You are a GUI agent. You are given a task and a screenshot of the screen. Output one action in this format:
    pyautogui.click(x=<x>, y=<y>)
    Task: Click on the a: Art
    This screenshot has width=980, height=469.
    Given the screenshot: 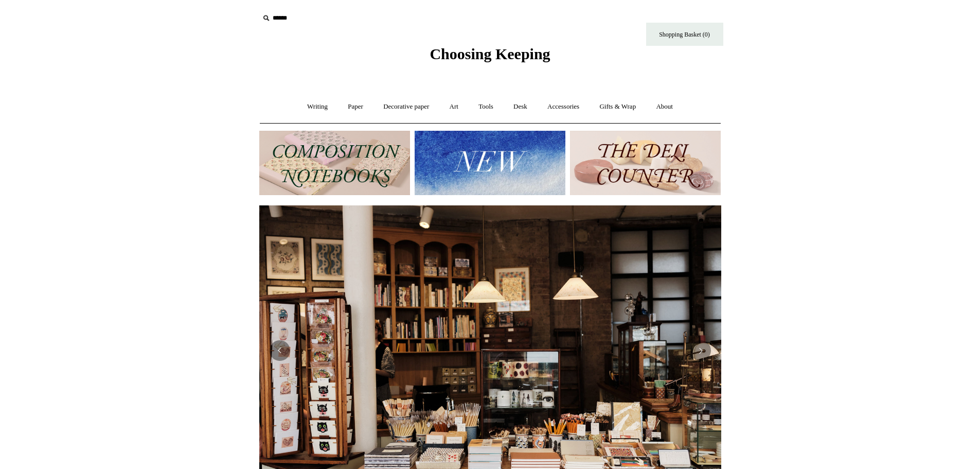 What is the action you would take?
    pyautogui.click(x=454, y=107)
    